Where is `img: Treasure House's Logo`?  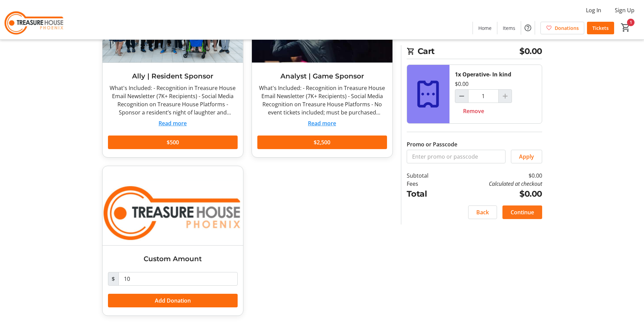
img: Treasure House's Logo is located at coordinates (34, 20).